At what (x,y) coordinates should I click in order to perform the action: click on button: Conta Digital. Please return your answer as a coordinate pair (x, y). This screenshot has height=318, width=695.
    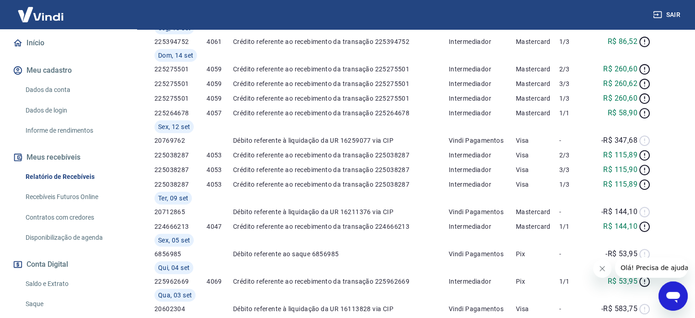
    Looking at the image, I should click on (68, 264).